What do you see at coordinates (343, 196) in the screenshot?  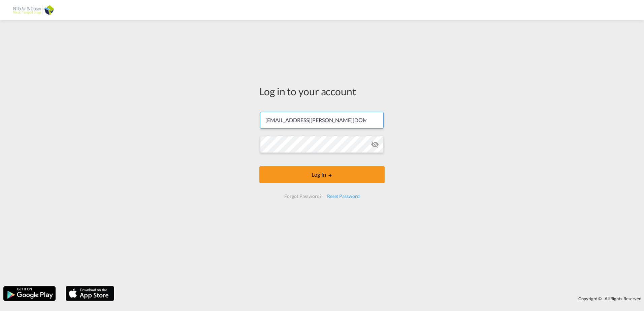 I see `div: Reset Password` at bounding box center [343, 196].